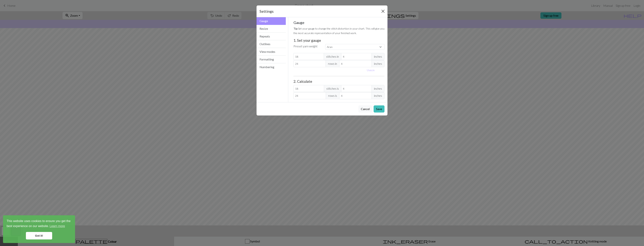 The image size is (644, 246). What do you see at coordinates (365, 109) in the screenshot?
I see `button: Cancel` at bounding box center [365, 109].